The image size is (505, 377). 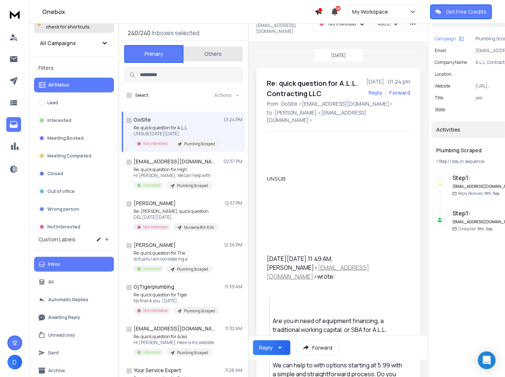 I want to click on p: My Workspace, so click(x=371, y=12).